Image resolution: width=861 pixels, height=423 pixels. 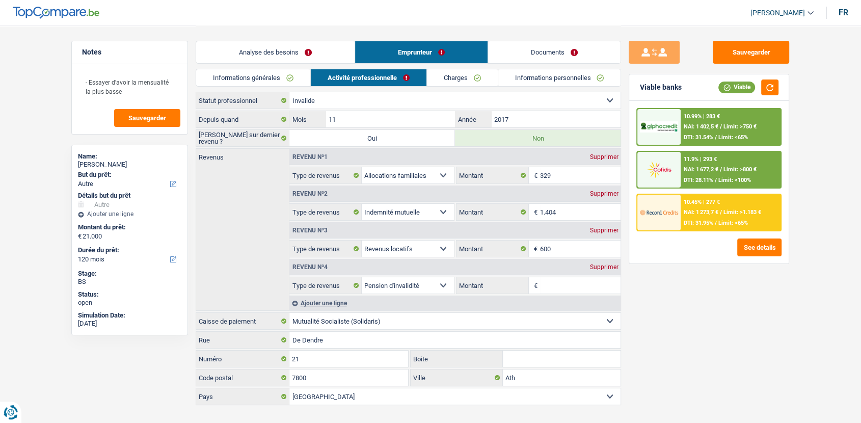 What do you see at coordinates (473, 119) in the screenshot?
I see `label: Année` at bounding box center [473, 119].